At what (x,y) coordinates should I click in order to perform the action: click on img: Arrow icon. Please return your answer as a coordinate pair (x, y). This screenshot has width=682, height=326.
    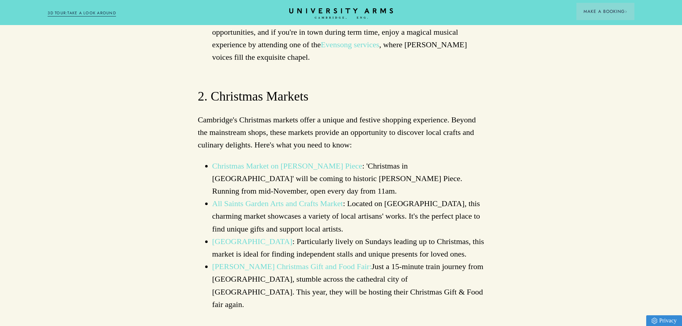
    Looking at the image, I should click on (626, 11).